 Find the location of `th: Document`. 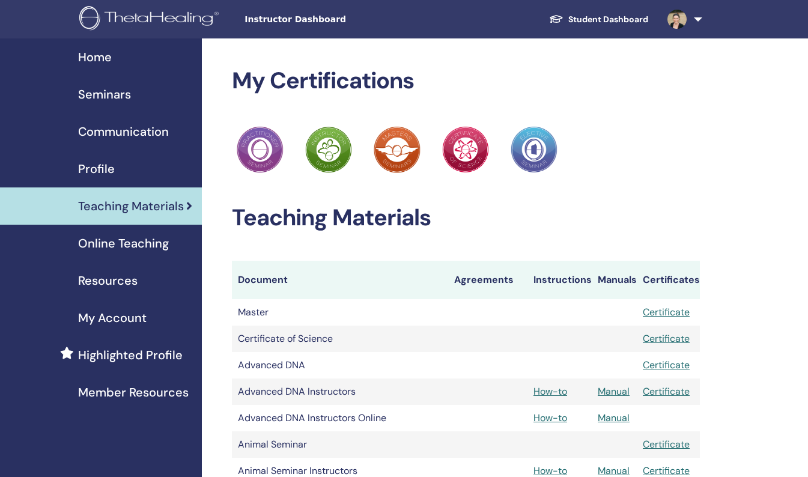

th: Document is located at coordinates (340, 280).